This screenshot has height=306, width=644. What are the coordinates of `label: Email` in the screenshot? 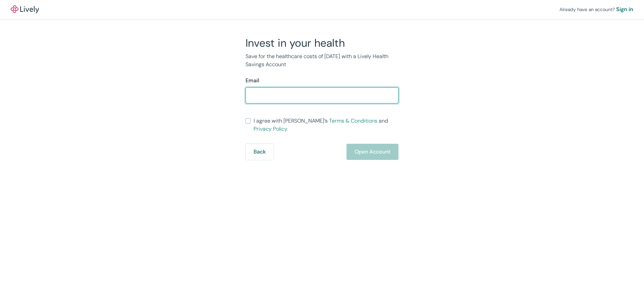 It's located at (252, 81).